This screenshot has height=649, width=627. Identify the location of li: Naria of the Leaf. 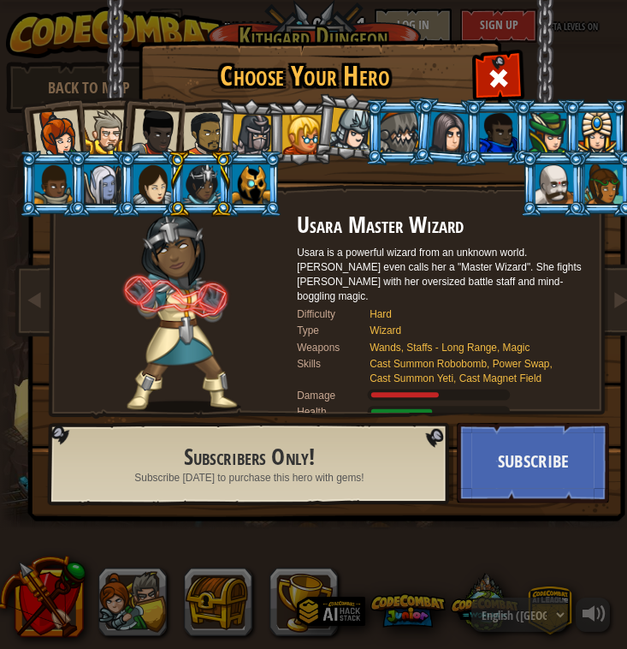
(546, 132).